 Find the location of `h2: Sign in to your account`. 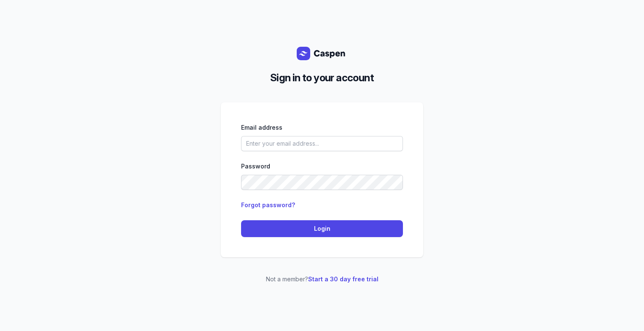

h2: Sign in to your account is located at coordinates (322, 78).